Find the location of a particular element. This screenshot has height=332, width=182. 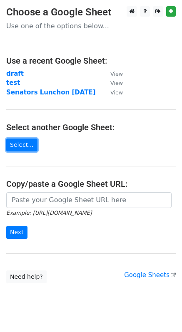

p: Use one of the options below... is located at coordinates (91, 26).